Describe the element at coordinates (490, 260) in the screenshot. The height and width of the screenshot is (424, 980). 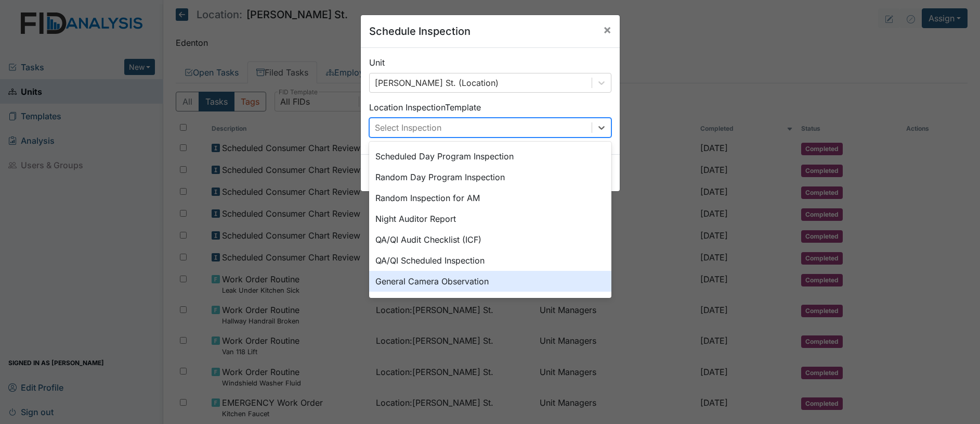
I see `div: QA/QI Scheduled Inspection` at that location.